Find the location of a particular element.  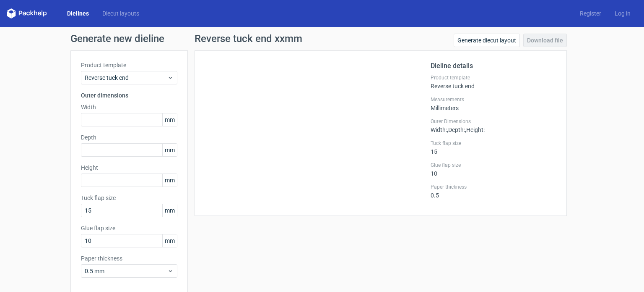

label: Depth is located at coordinates (129, 137).